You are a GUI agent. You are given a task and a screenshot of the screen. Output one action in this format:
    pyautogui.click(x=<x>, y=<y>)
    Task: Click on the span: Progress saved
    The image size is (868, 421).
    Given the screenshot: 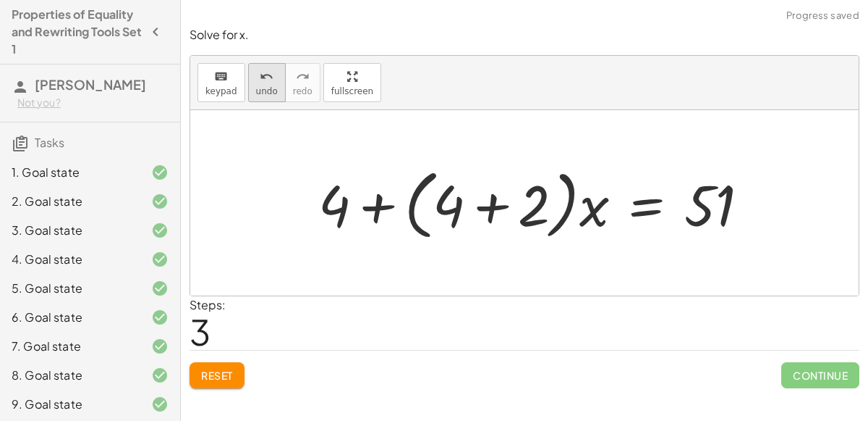 What is the action you would take?
    pyautogui.click(x=823, y=16)
    